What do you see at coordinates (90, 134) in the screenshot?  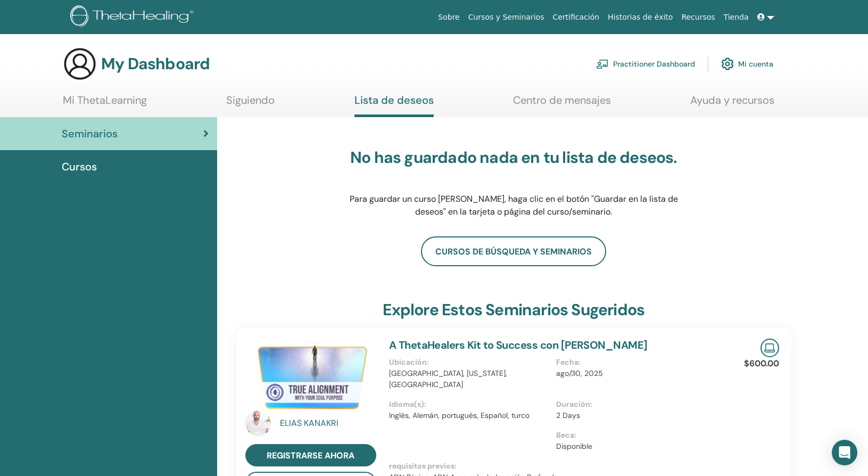 I see `span: Seminarios` at bounding box center [90, 134].